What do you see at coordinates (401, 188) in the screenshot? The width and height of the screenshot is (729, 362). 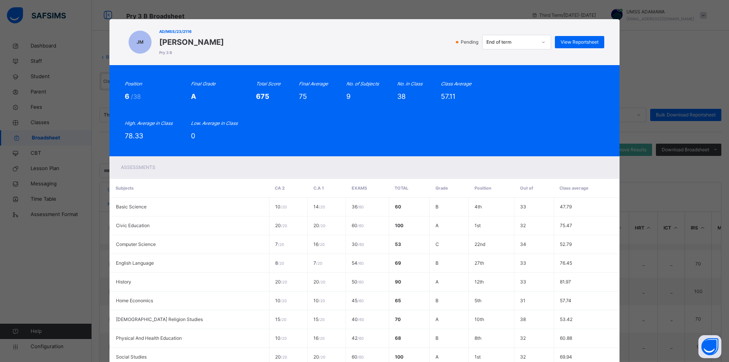 I see `span: Total` at bounding box center [401, 188].